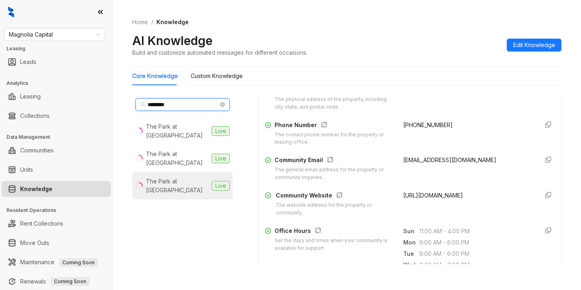 This screenshot has width=581, height=290. I want to click on div: The contact phone number for the property or leasing office., so click(334, 139).